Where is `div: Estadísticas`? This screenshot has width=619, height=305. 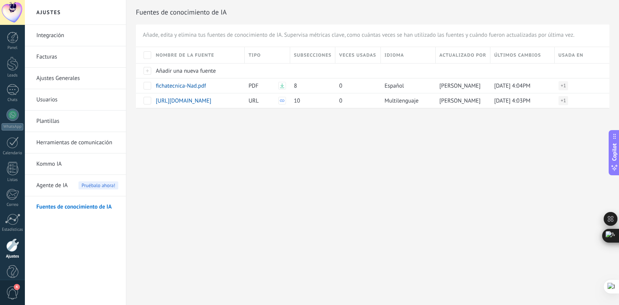 div: Estadísticas is located at coordinates (13, 230).